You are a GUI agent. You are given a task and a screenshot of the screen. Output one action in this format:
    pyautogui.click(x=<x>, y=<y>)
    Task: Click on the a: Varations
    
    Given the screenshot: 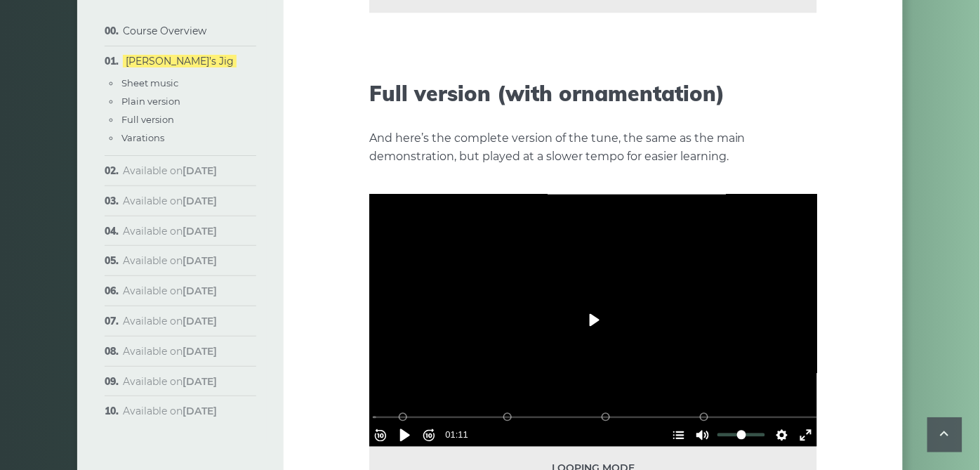 What is the action you would take?
    pyautogui.click(x=143, y=138)
    